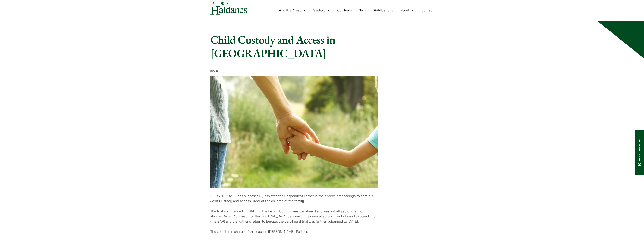 The width and height of the screenshot is (644, 241). Describe the element at coordinates (363, 10) in the screenshot. I see `a: News` at that location.